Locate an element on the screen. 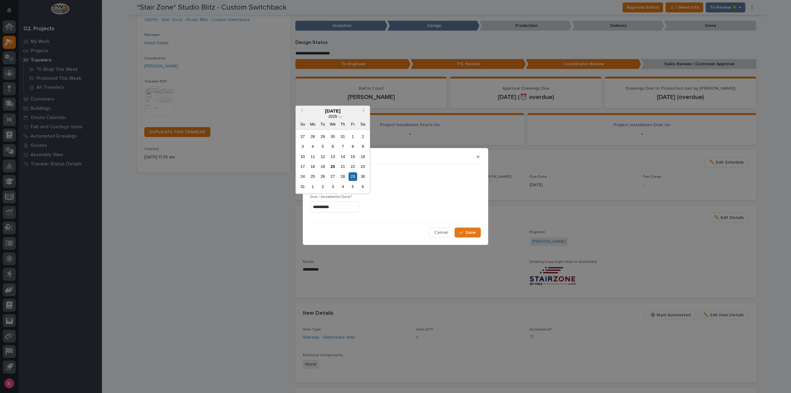 Image resolution: width=791 pixels, height=393 pixels. div: Choose Thursday, September 4th, 2025 is located at coordinates (343, 186).